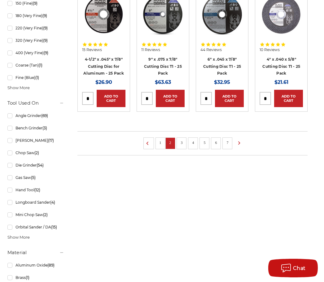 This screenshot has height=282, width=324. What do you see at coordinates (170, 143) in the screenshot?
I see `a: 2` at bounding box center [170, 143].